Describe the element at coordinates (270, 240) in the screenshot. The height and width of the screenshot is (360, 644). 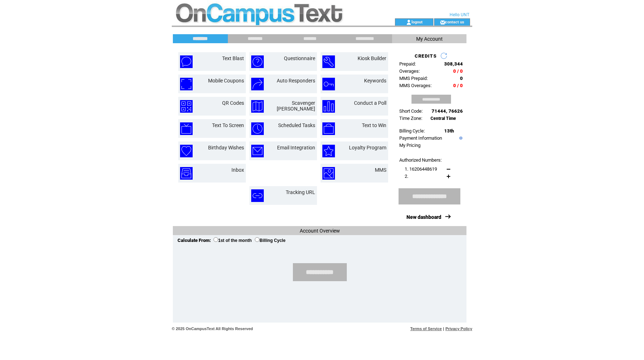
I see `label: Billing Cycle` at that location.